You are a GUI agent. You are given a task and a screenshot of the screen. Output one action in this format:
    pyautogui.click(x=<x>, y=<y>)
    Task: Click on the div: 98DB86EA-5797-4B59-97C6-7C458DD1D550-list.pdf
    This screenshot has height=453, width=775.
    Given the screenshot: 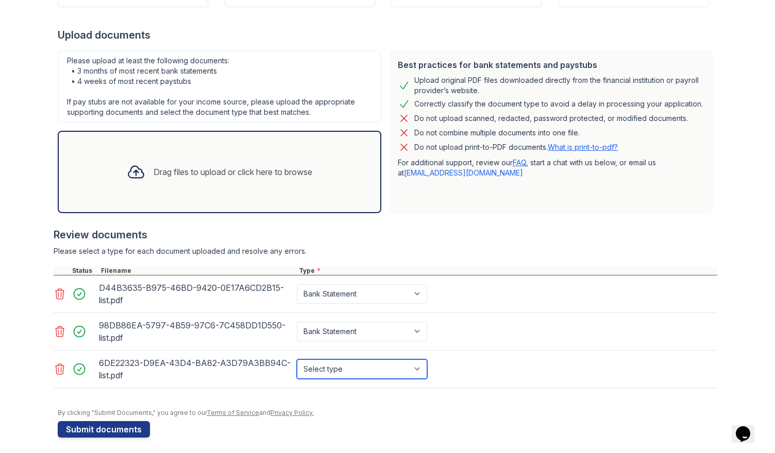 What is the action you would take?
    pyautogui.click(x=196, y=332)
    